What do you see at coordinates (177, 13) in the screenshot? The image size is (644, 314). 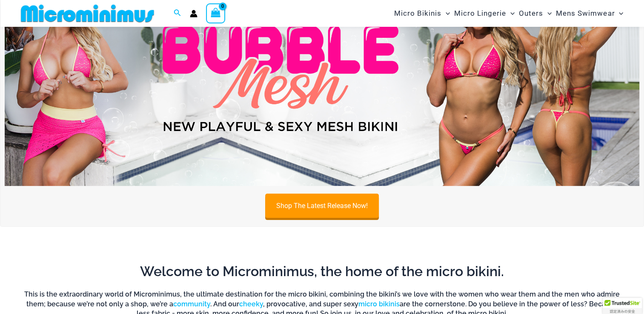 I see `a: Search icon link` at bounding box center [177, 13].